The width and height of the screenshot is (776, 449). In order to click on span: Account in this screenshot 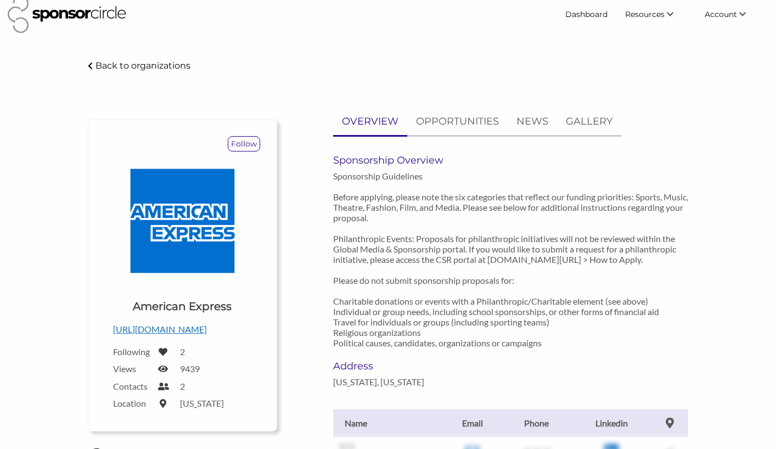, I will do `click(720, 14)`.